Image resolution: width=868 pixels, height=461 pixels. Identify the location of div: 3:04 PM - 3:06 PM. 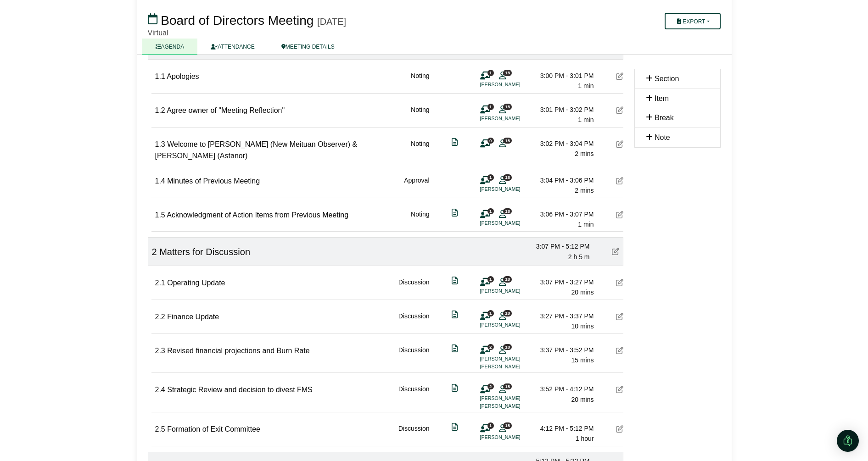
(561, 180).